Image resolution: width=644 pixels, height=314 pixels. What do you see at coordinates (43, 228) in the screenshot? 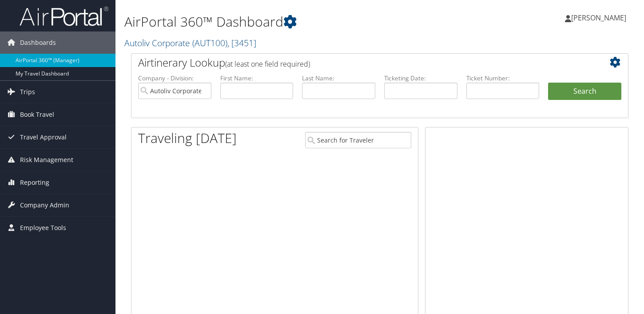
I see `span: Employee Tools` at bounding box center [43, 228].